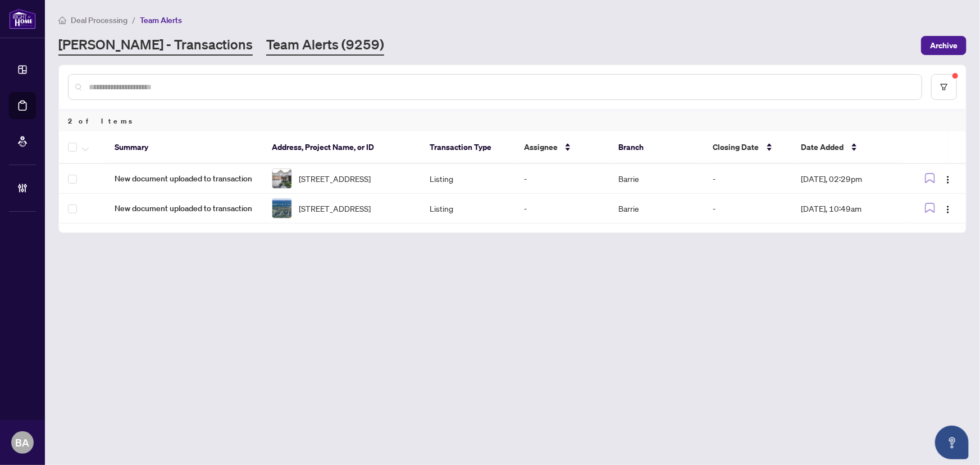 Image resolution: width=980 pixels, height=465 pixels. Describe the element at coordinates (160, 20) in the screenshot. I see `span: Team Alerts` at that location.